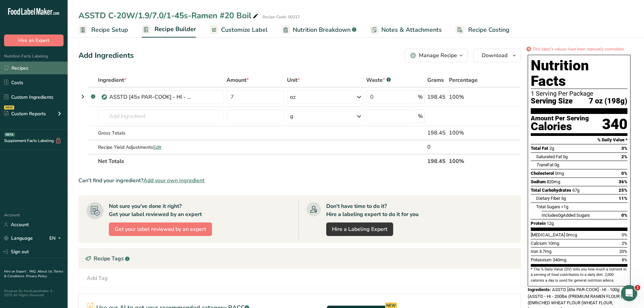 The image size is (644, 308). I want to click on th: 198.45, so click(437, 161).